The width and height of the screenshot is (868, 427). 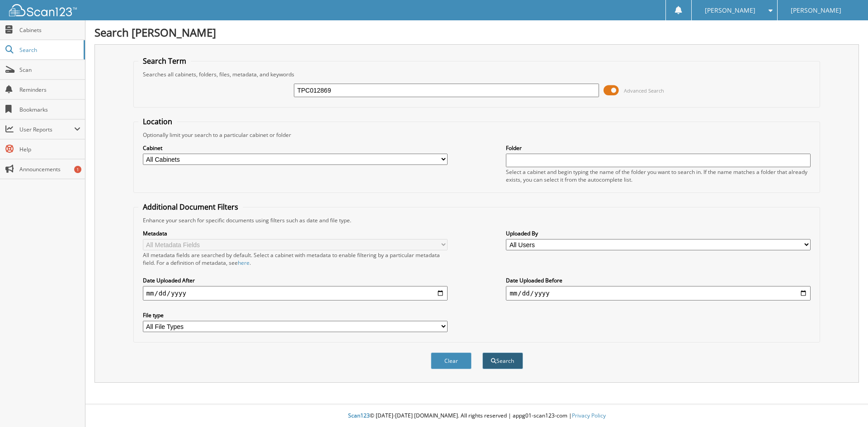 What do you see at coordinates (50, 30) in the screenshot?
I see `span: Cabinets` at bounding box center [50, 30].